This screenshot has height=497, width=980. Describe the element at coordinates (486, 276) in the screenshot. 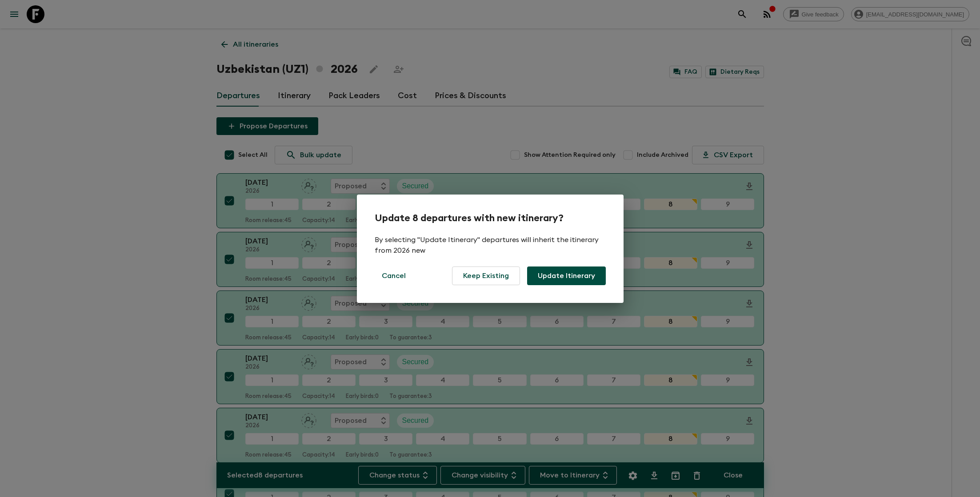

I see `button: Keep Existing` at that location.